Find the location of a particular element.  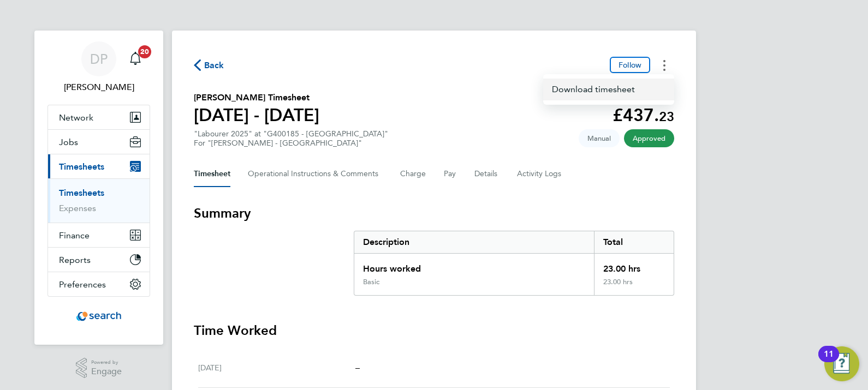

div: Summary is located at coordinates (514, 263).